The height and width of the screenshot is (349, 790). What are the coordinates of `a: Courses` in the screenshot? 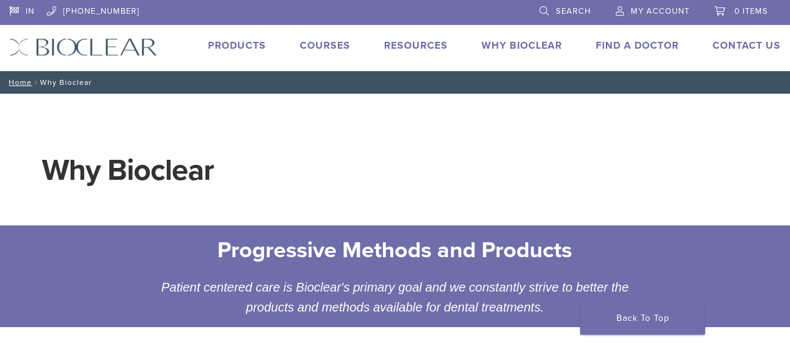 It's located at (325, 46).